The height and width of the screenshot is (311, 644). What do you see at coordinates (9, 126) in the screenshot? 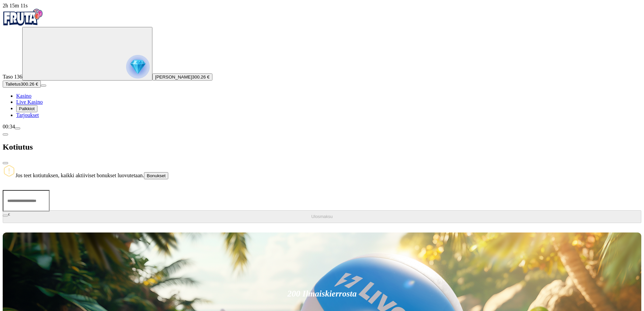
I see `span: 00:34` at bounding box center [9, 126].